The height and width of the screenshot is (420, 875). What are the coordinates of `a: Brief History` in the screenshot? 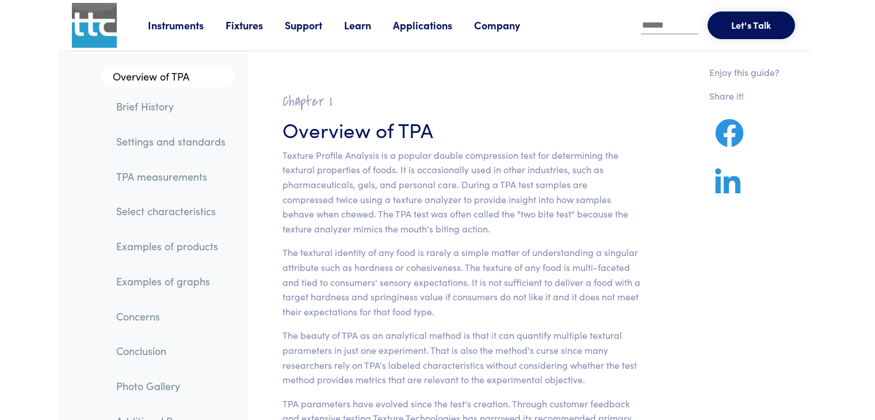 It's located at (171, 106).